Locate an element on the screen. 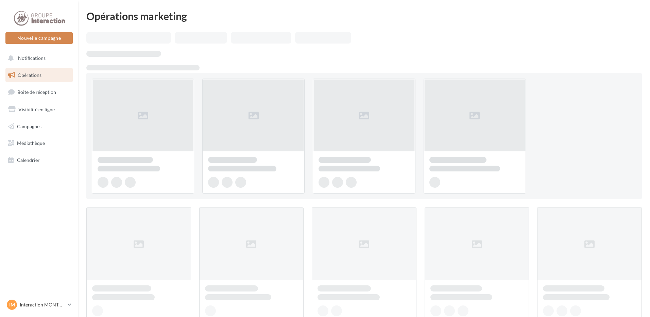  button: Nouvelle campagne is located at coordinates (39, 38).